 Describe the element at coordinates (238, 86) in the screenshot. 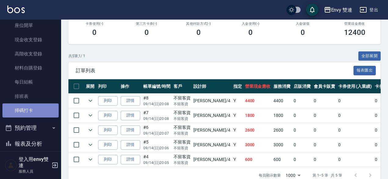

I see `th: 指定` at that location.